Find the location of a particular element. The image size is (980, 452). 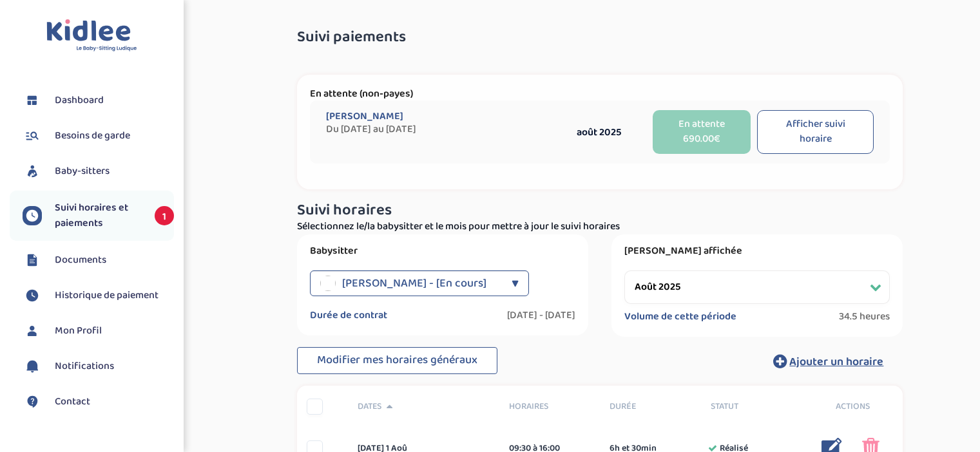

div: Durée is located at coordinates (650, 406).